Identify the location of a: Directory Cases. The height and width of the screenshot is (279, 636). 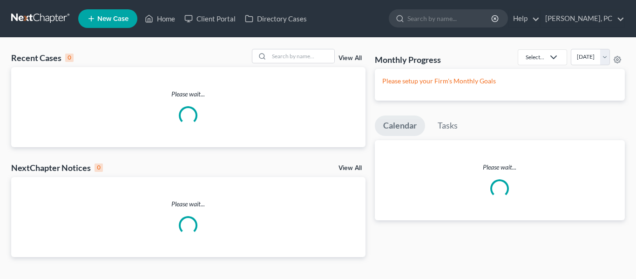
(276, 19).